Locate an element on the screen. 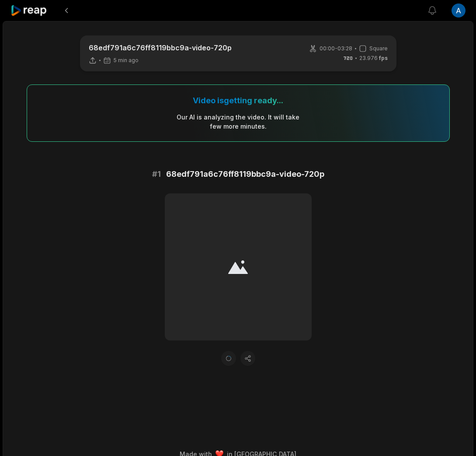 Image resolution: width=476 pixels, height=456 pixels. span: # 1 is located at coordinates (156, 174).